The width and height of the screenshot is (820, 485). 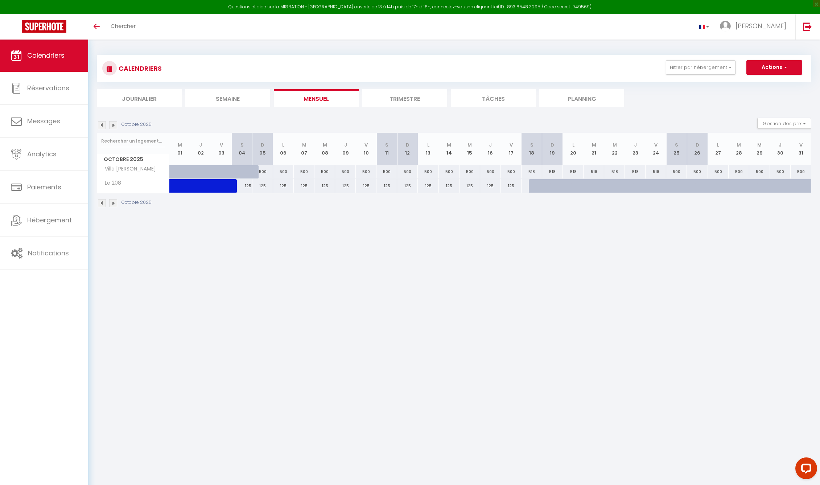 What do you see at coordinates (345, 149) in the screenshot?
I see `th: 09` at bounding box center [345, 149].